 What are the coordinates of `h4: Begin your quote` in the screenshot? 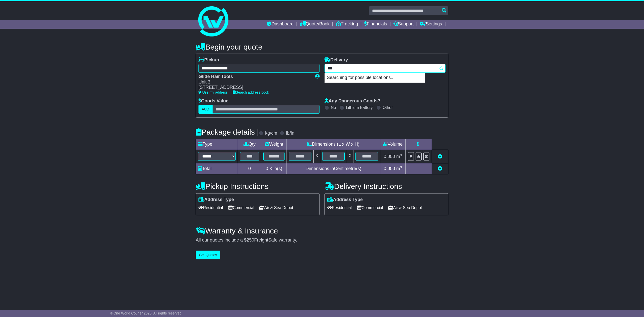 It's located at (322, 47).